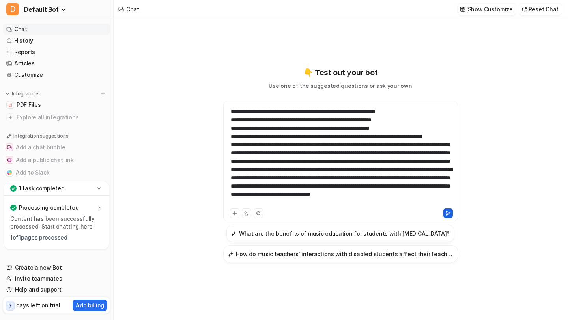  Describe the element at coordinates (524, 9) in the screenshot. I see `img: reset` at that location.